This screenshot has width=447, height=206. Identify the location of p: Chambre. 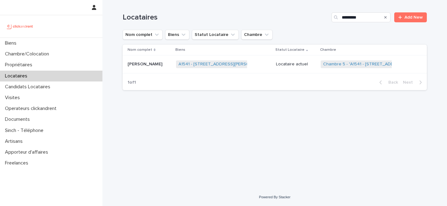
(328, 50).